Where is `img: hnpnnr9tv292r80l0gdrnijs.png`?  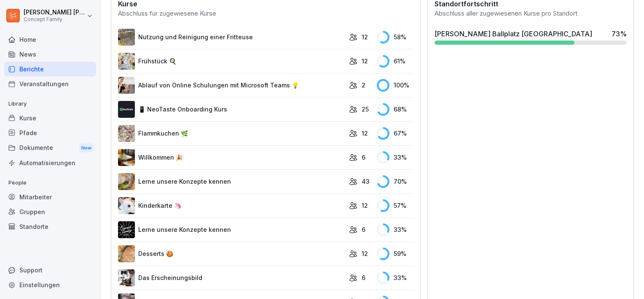 img: hnpnnr9tv292r80l0gdrnijs.png is located at coordinates (127, 206).